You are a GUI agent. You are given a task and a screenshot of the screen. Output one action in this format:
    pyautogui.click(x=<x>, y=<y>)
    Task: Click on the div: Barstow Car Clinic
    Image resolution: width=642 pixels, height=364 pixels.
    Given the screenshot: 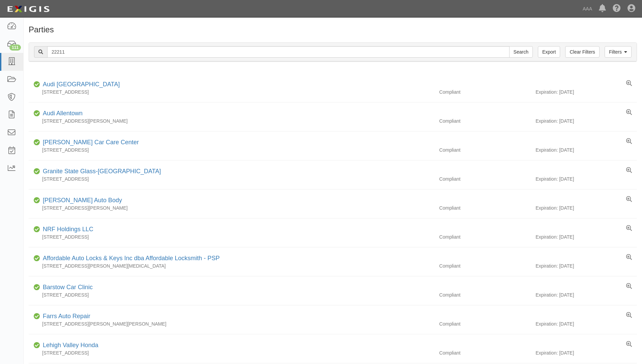 What is the action you would take?
    pyautogui.click(x=66, y=287)
    